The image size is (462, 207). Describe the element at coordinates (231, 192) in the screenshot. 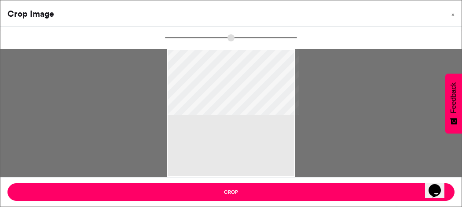

I see `button: Crop` at that location.